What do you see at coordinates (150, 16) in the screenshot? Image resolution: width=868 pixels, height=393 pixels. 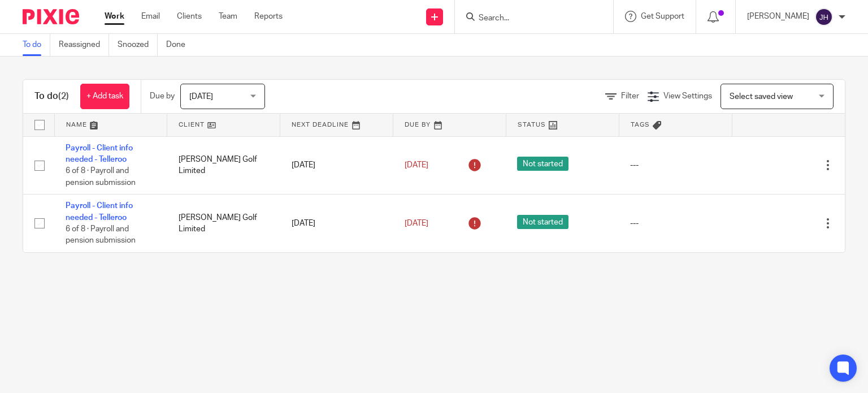 I see `a: Email` at bounding box center [150, 16].